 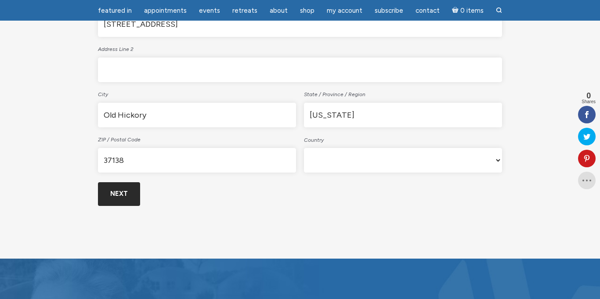 What do you see at coordinates (403, 94) in the screenshot?
I see `label: State / Province / Region` at bounding box center [403, 94].